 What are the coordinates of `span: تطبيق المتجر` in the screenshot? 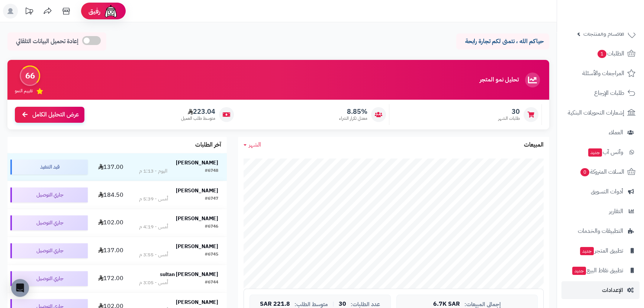 It's located at (601, 251).